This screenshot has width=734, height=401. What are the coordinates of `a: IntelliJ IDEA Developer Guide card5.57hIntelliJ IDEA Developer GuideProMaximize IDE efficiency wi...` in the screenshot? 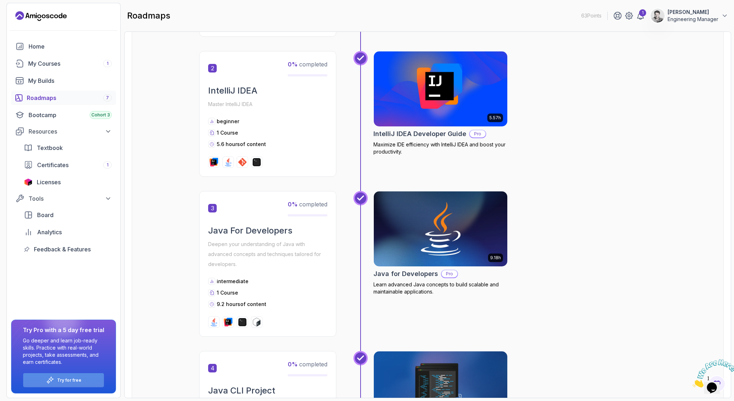 It's located at (441, 103).